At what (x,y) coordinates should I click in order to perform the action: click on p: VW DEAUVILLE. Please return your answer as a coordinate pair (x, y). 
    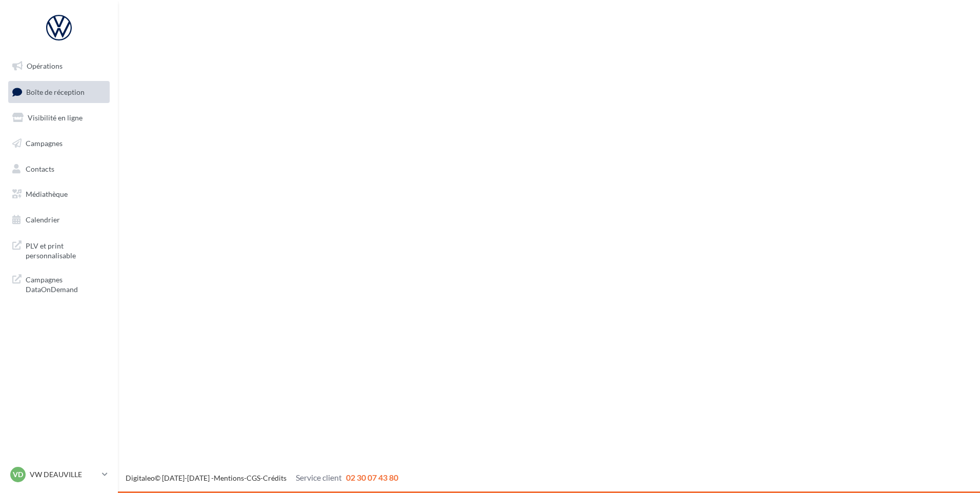
    Looking at the image, I should click on (64, 475).